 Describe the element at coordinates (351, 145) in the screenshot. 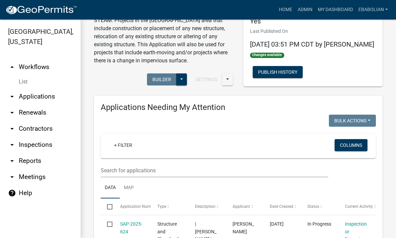

I see `button: Columns` at that location.